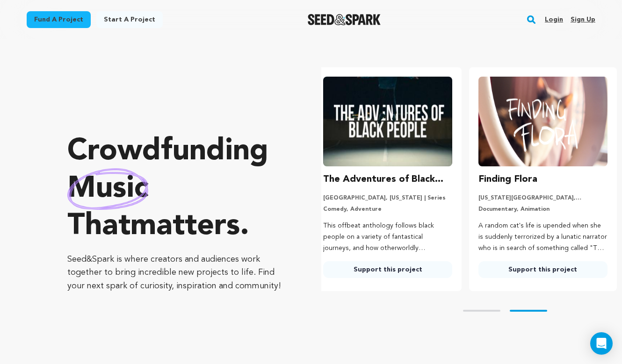 The width and height of the screenshot is (622, 364). What do you see at coordinates (543, 237) in the screenshot?
I see `p: A random cat's life is upended when she is suddenly terrorized by a lunatic narrator who is in se...` at bounding box center [543, 237].